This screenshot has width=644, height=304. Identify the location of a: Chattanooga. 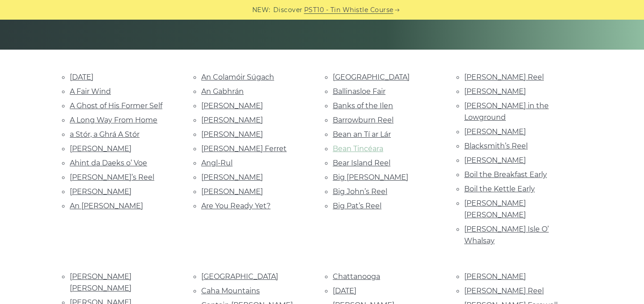
(357, 276).